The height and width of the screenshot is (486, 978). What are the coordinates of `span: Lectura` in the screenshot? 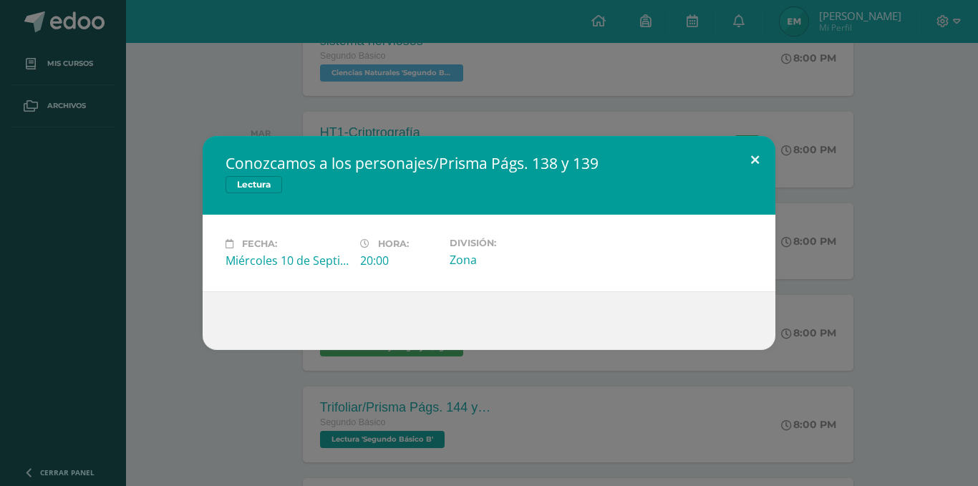 It's located at (254, 185).